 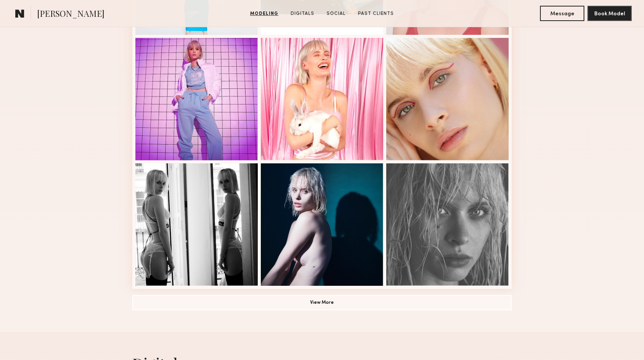 What do you see at coordinates (336, 14) in the screenshot?
I see `a: Social` at bounding box center [336, 14].